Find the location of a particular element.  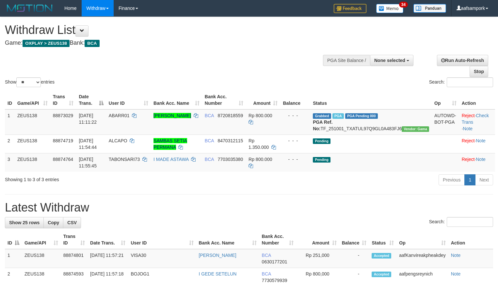

h1: Withdraw List is located at coordinates (165, 30).